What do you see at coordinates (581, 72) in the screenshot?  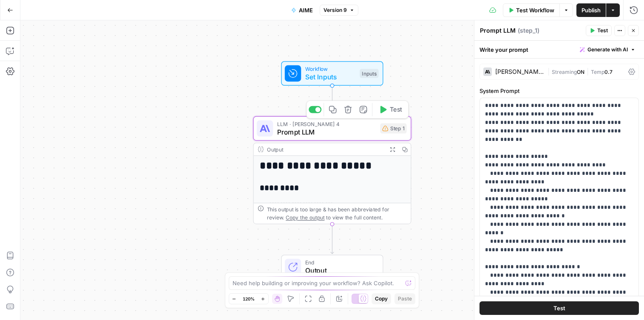 I see `span: ON` at bounding box center [581, 72].